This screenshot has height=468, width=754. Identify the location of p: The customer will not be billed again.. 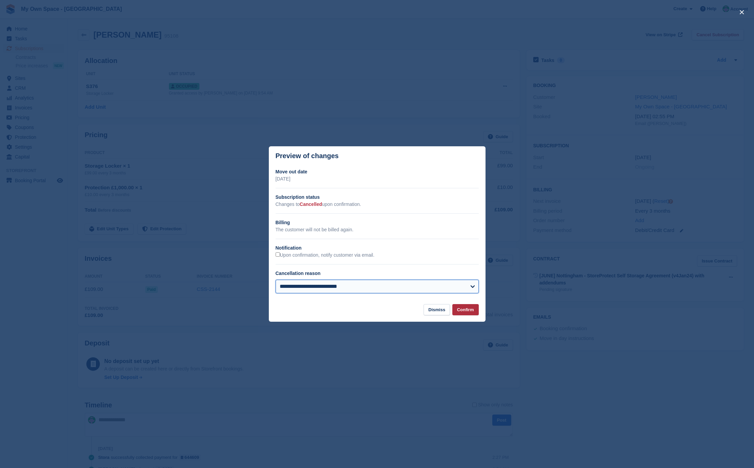
(377, 229).